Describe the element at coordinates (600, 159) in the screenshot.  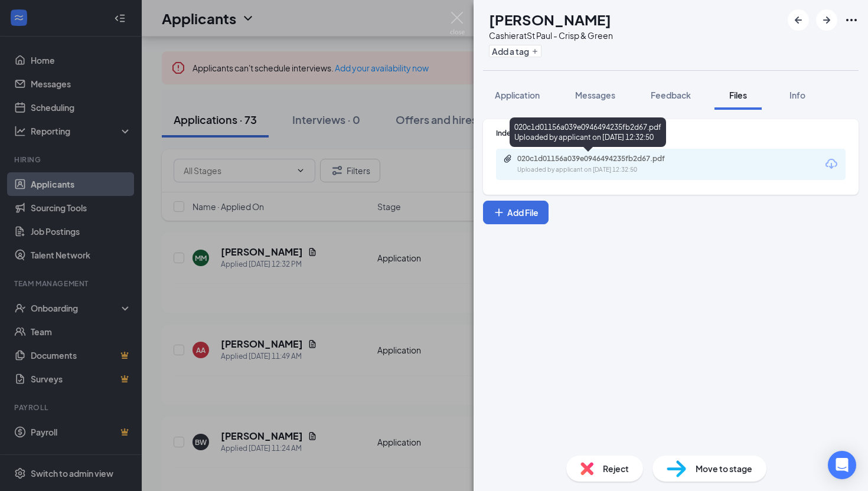
I see `div: 020c1d01156a039e0946494235fb2d67.pdf` at that location.